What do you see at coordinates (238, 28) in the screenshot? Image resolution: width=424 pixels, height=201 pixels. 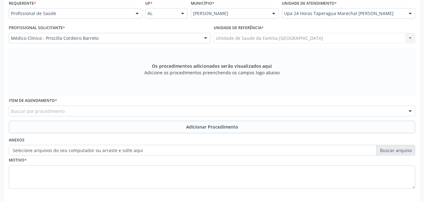 I see `label: Unidade de referência` at bounding box center [238, 28].